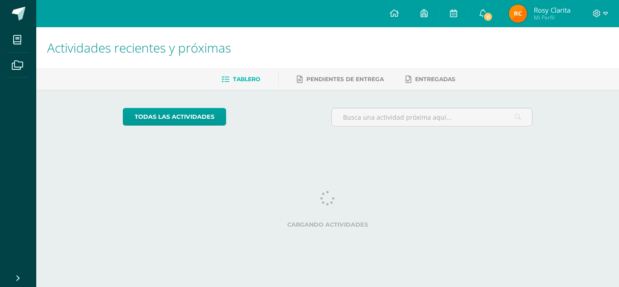 This screenshot has height=287, width=619. I want to click on a: Pendientes de entrega, so click(341, 79).